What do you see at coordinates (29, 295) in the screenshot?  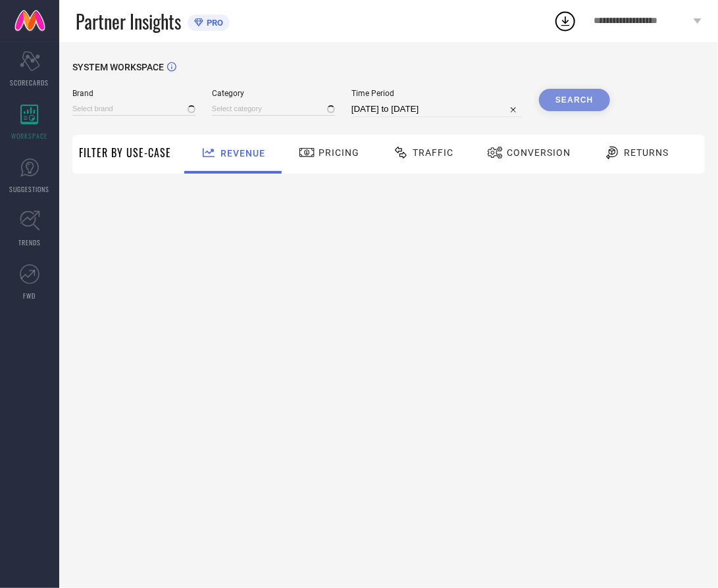 I see `span: FWD` at bounding box center [29, 295].